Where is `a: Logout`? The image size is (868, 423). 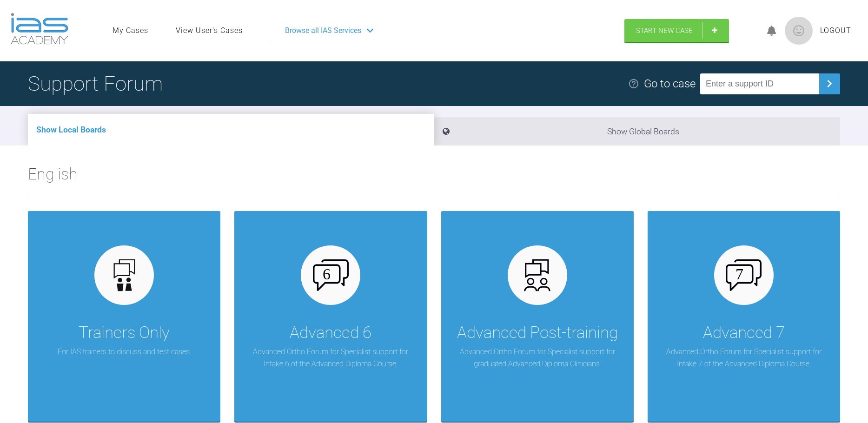
a: Logout is located at coordinates (835, 31).